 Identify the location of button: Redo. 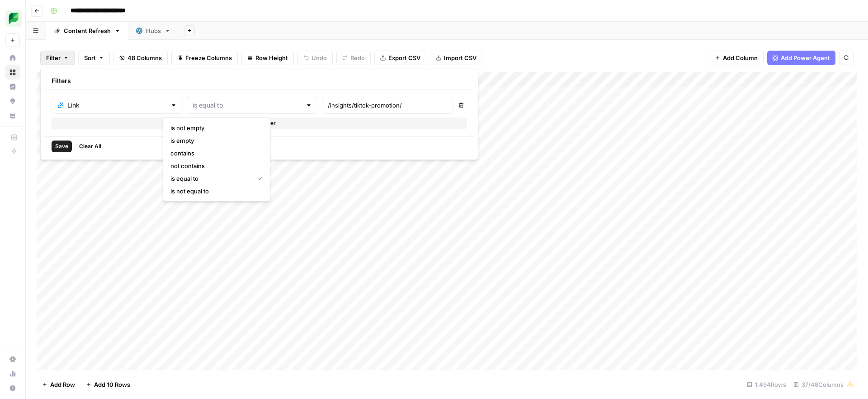
(353, 58).